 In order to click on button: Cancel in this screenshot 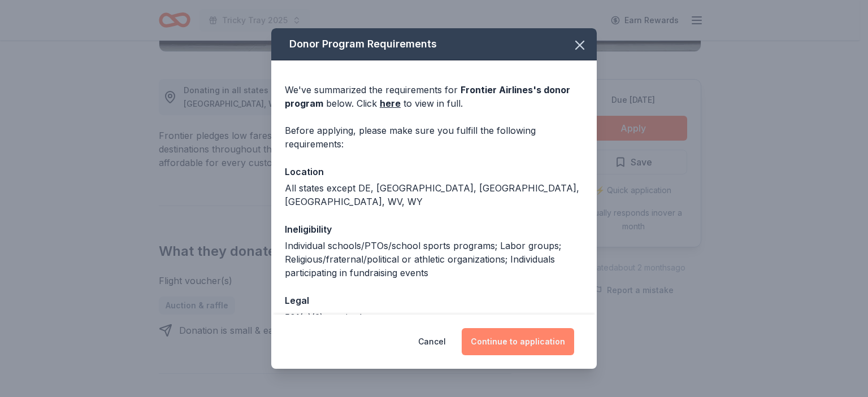, I will do `click(432, 342)`.